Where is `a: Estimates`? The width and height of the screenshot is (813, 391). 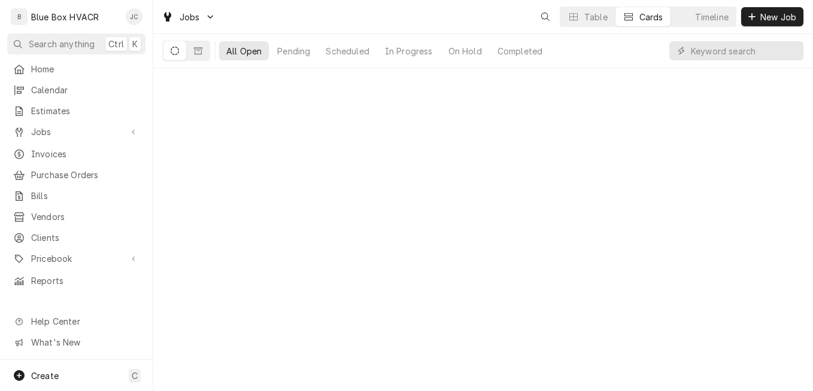 a: Estimates is located at coordinates (76, 111).